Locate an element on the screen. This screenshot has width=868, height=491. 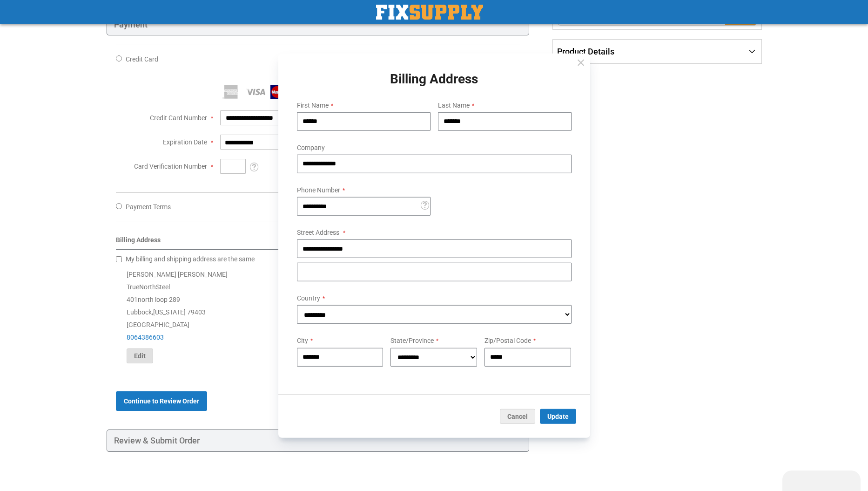
span: City is located at coordinates (303, 340).